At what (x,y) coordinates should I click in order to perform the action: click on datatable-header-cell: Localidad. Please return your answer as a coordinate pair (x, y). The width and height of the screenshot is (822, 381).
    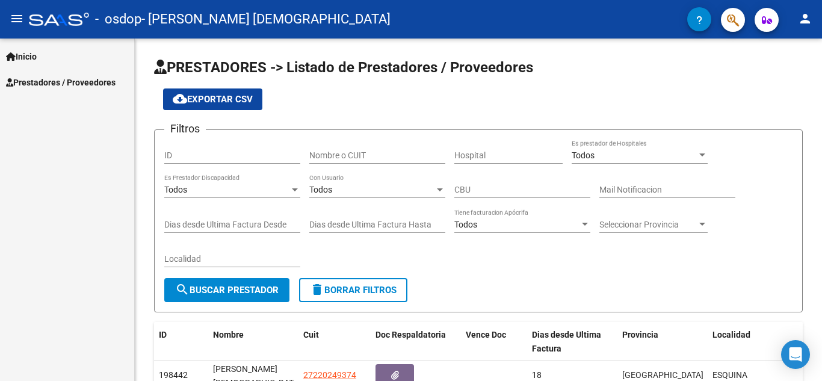
    Looking at the image, I should click on (752, 342).